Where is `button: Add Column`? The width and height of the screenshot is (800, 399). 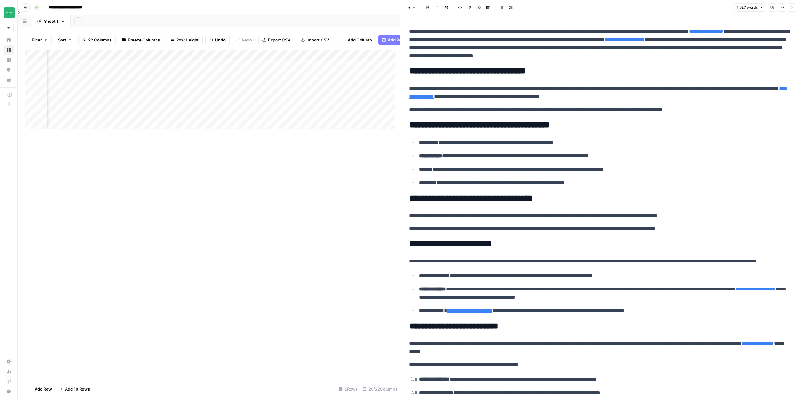 button: Add Column is located at coordinates (357, 40).